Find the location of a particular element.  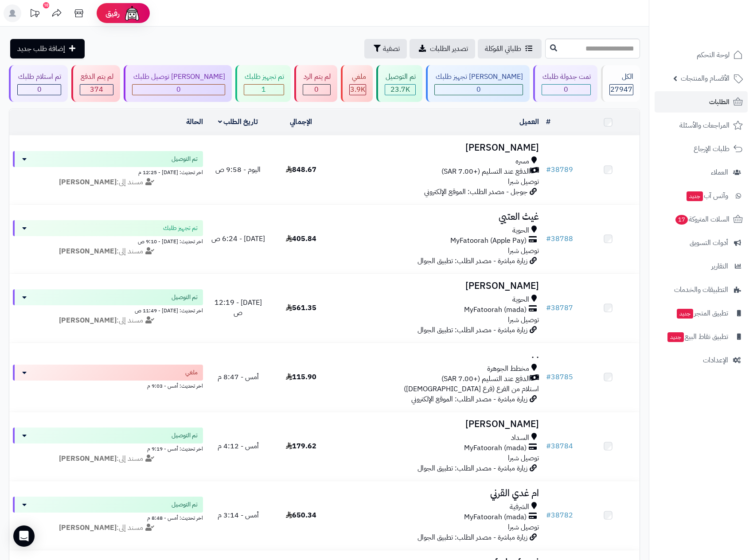

span: 27947 is located at coordinates (621, 89).